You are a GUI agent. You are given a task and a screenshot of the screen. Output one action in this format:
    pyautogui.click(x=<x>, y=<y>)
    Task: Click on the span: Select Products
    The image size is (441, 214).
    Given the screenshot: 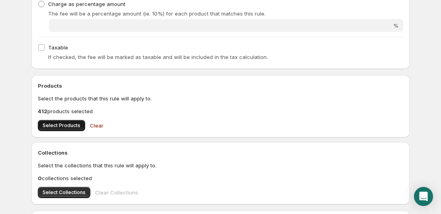 What is the action you would take?
    pyautogui.click(x=61, y=125)
    